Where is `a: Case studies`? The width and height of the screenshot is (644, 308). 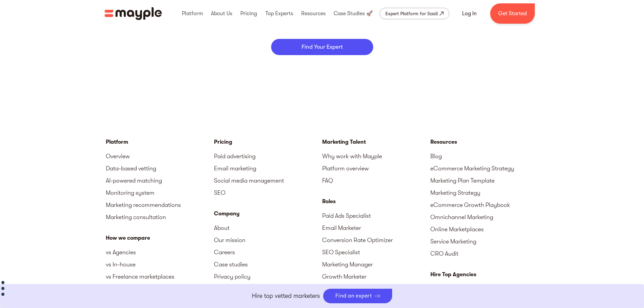 a: Case studies is located at coordinates (268, 264).